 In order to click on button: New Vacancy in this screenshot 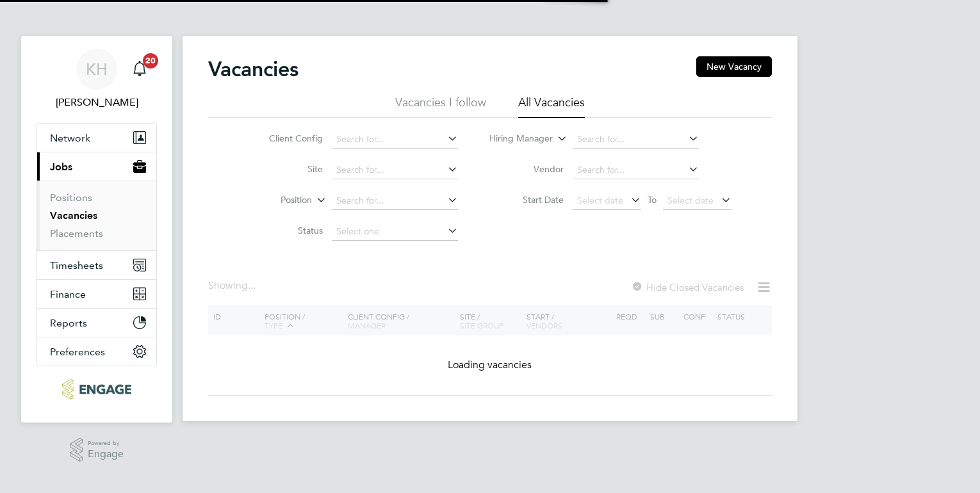, I will do `click(734, 66)`.